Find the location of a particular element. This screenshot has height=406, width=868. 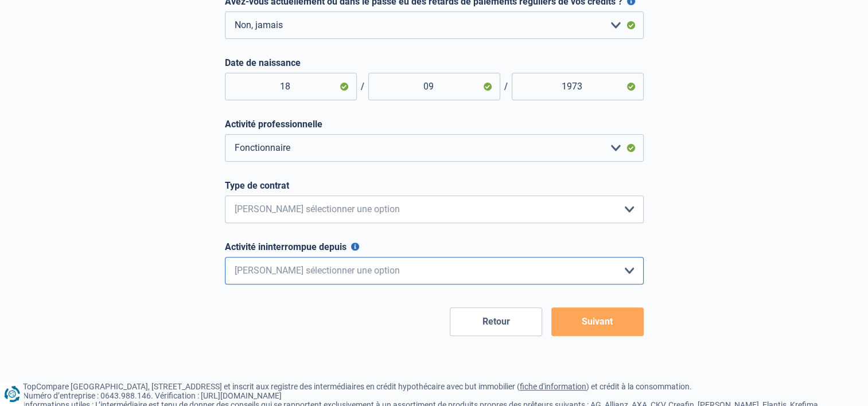

label: Type de contrat is located at coordinates (434, 185).